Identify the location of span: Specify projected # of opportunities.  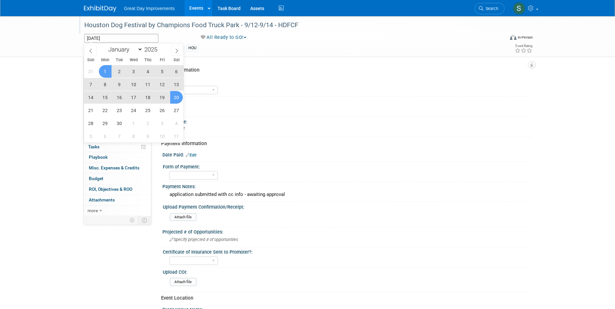
(203, 239).